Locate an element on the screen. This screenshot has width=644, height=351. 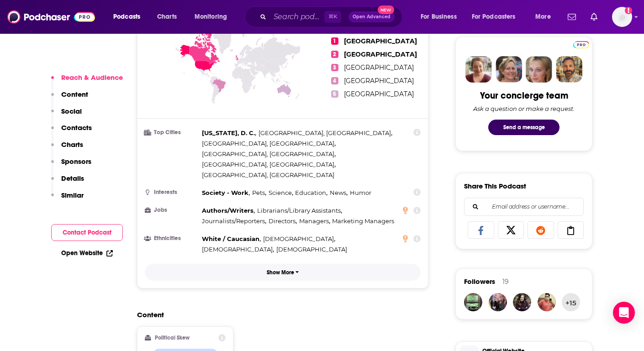
div: Search followers is located at coordinates (524, 207).